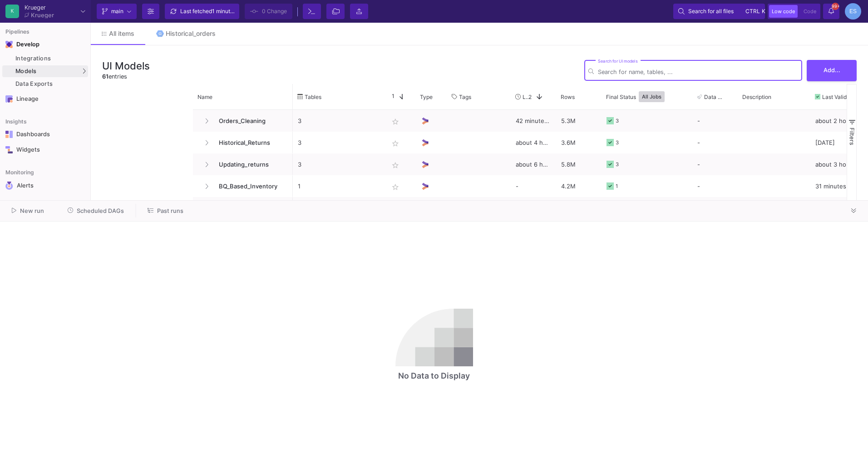 This screenshot has height=473, width=868. I want to click on span: Tables, so click(313, 97).